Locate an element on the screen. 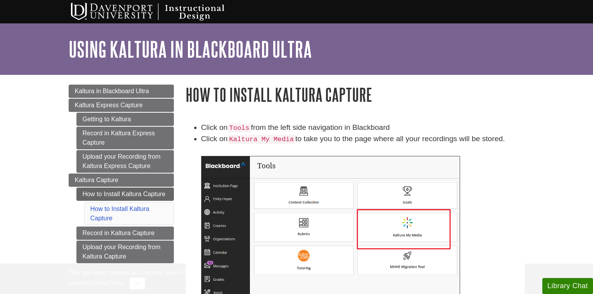 The width and height of the screenshot is (593, 294). li: Click on from the left side navigation in Blackboard is located at coordinates (363, 127).